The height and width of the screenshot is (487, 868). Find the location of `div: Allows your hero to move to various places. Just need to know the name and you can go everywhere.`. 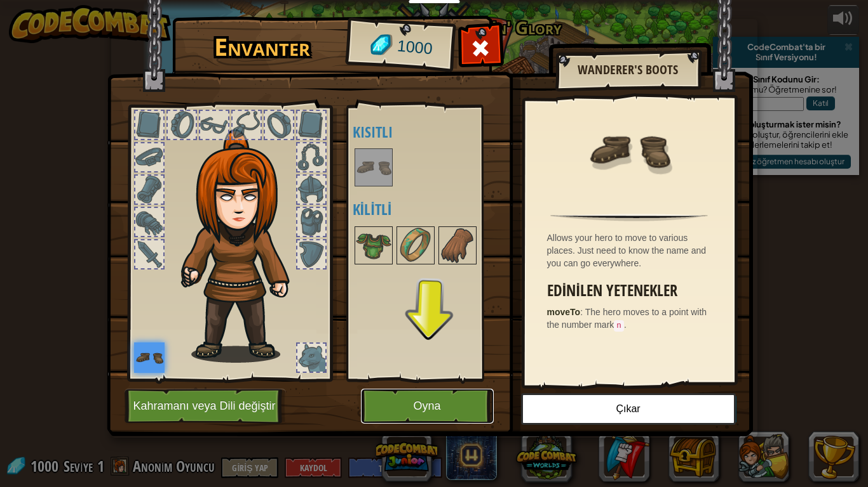

div: Allows your hero to move to various places. Just need to know the name and you can go everywhere. is located at coordinates (632, 251).